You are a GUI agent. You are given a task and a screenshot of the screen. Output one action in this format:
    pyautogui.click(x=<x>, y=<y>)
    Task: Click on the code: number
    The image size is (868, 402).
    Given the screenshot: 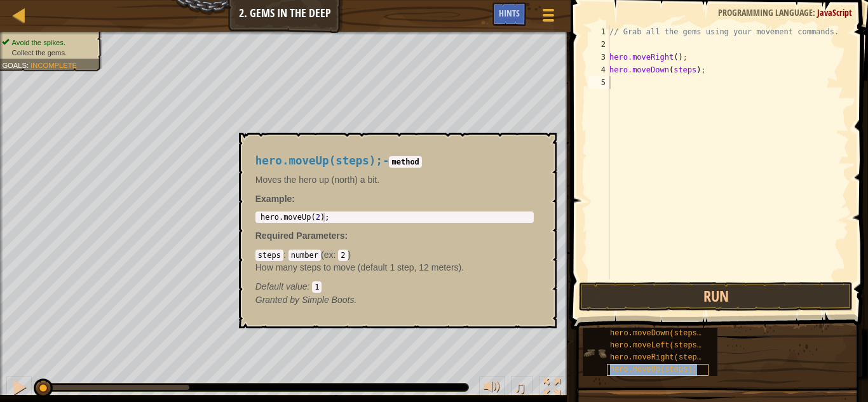 What is the action you would take?
    pyautogui.click(x=305, y=255)
    